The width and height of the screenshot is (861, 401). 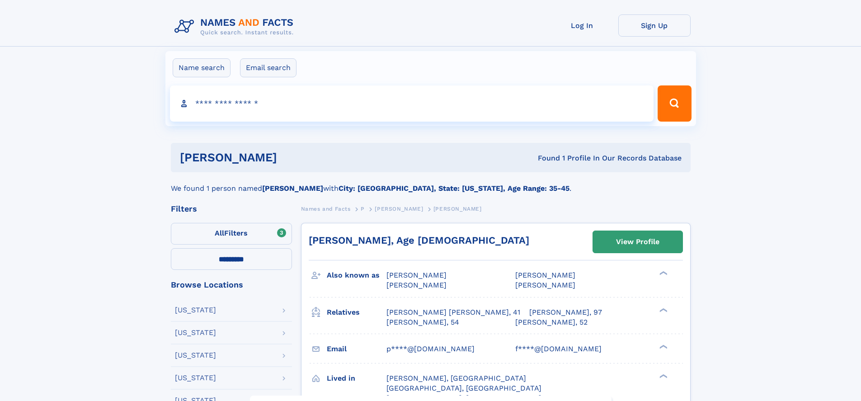 What do you see at coordinates (412, 104) in the screenshot?
I see `input: search input` at bounding box center [412, 104].